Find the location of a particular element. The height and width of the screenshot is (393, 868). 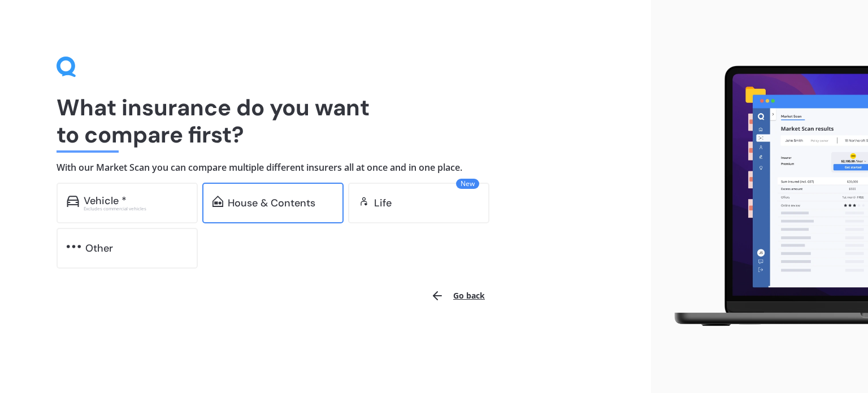

h4: With our Market Scan you can compare multiple different insurers all at once and in one place. is located at coordinates (326, 167).